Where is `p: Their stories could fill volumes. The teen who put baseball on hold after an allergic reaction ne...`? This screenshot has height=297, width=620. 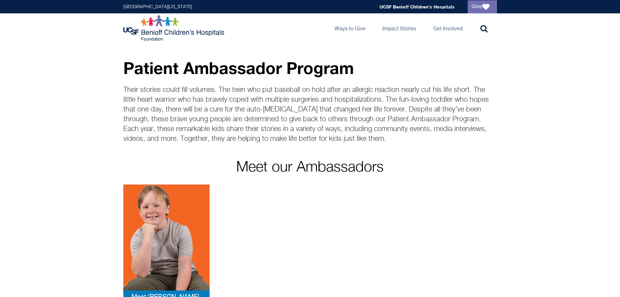
p: Their stories could fill volumes. The teen who put baseball on hold after an allergic reaction ne... is located at coordinates (310, 114).